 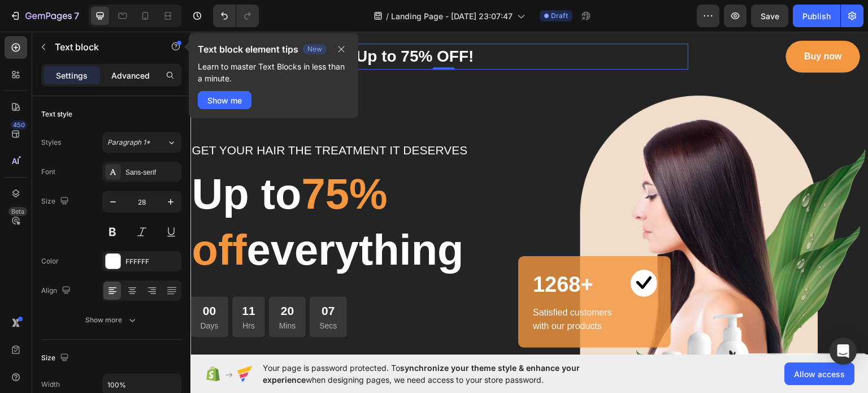 I want to click on span: Allow access, so click(x=819, y=374).